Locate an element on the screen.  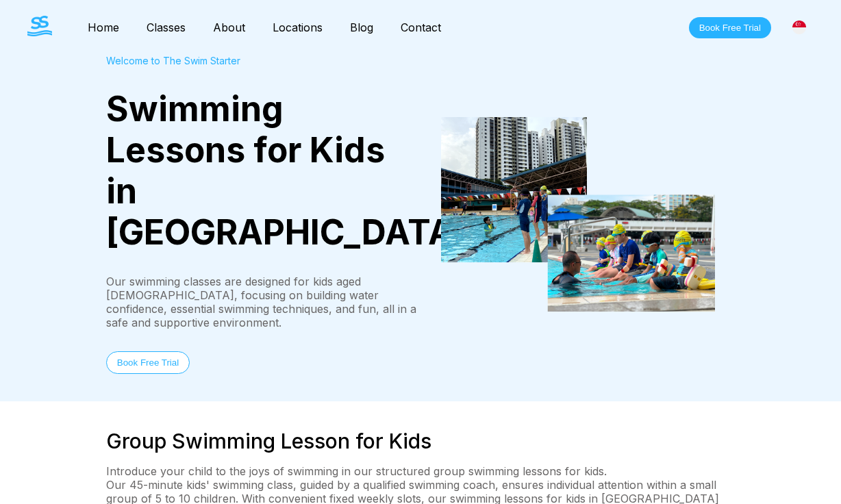
a: About is located at coordinates (229, 28).